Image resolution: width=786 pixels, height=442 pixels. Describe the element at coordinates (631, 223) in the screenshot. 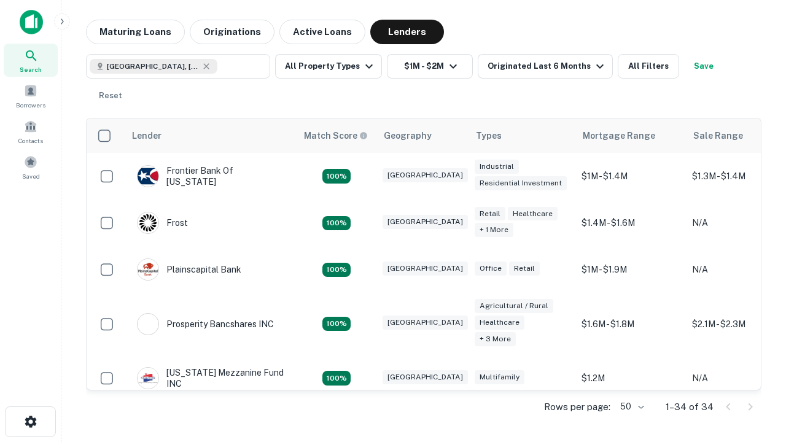

I see `td: $1.4M - $1.6M` at that location.